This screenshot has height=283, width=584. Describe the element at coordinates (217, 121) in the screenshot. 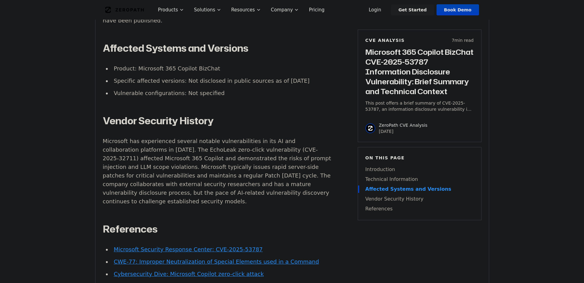

I see `h2: Vendor Security History` at that location.